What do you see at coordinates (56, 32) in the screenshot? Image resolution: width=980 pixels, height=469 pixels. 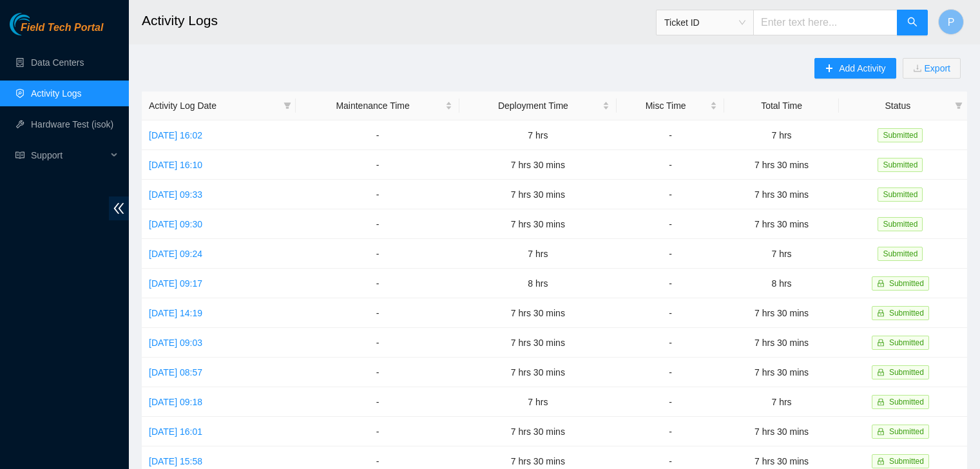 I see `a: Akamai TechnologiesField Tech Portal` at bounding box center [56, 32].